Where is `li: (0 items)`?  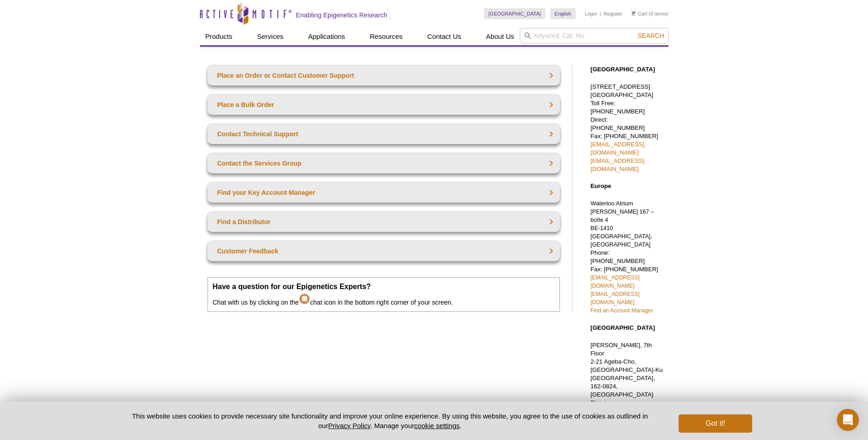 li: (0 items) is located at coordinates (650, 14).